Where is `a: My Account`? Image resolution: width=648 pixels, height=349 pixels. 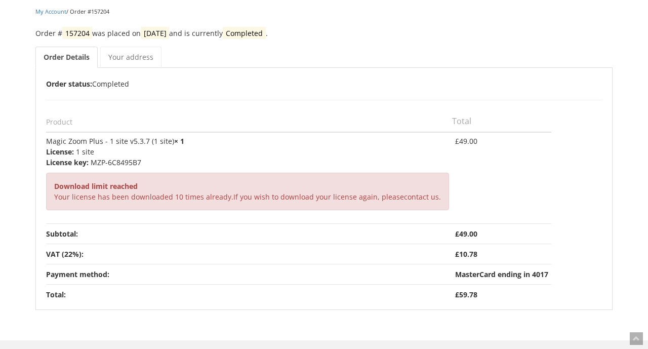
a: My Account is located at coordinates (51, 11).